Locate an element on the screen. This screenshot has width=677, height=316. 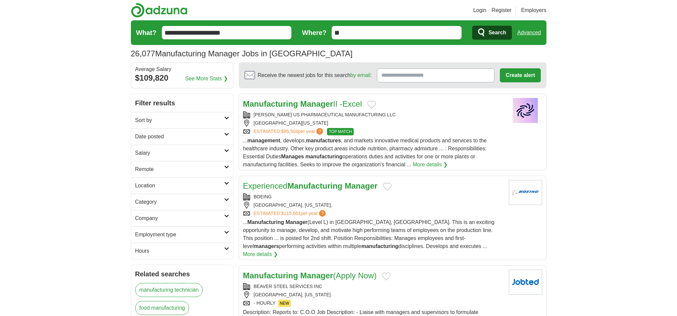
span: NEW is located at coordinates (285, 303).